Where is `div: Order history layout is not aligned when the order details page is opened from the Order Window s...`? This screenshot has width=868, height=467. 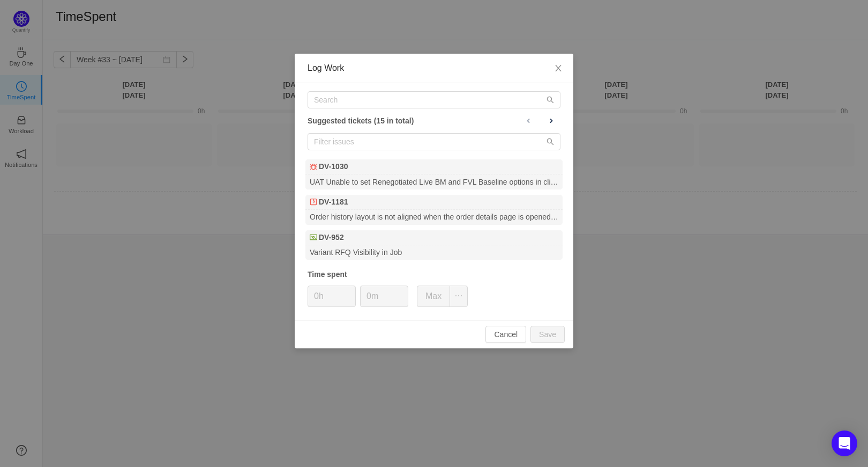 div: Order history layout is not aligned when the order details page is opened from the Order Window s... is located at coordinates (434, 217).